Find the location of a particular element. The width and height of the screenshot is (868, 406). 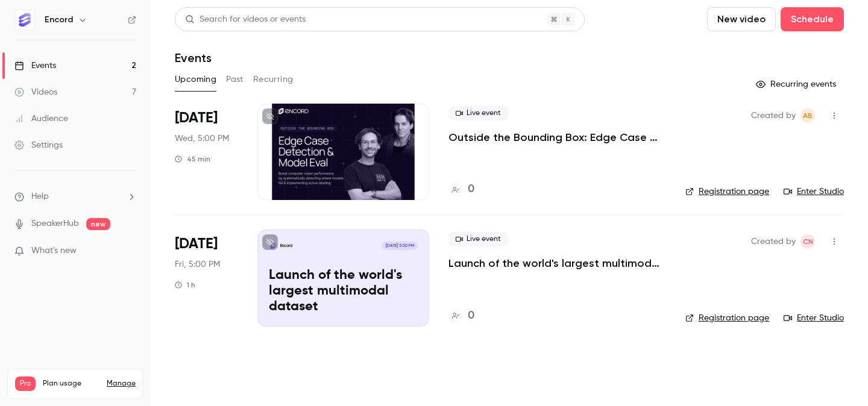

h1: Events is located at coordinates (193, 58).